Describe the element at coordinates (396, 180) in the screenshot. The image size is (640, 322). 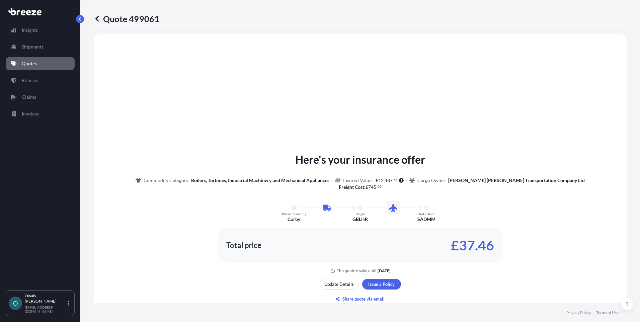
I see `span: 44` at that location.